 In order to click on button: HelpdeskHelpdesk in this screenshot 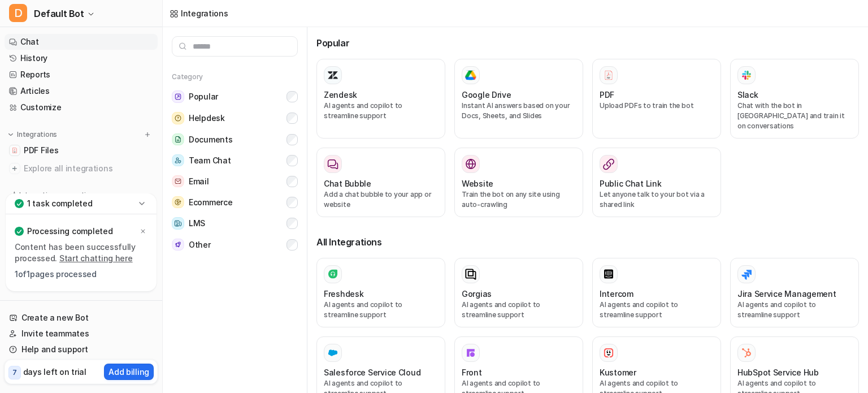, I will do `click(234, 118)`.